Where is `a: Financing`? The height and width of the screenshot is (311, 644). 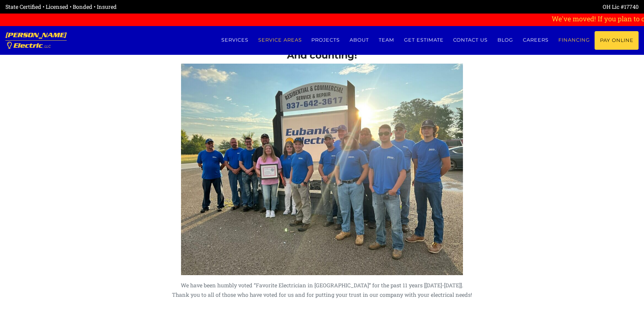
a: Financing is located at coordinates (574, 40).